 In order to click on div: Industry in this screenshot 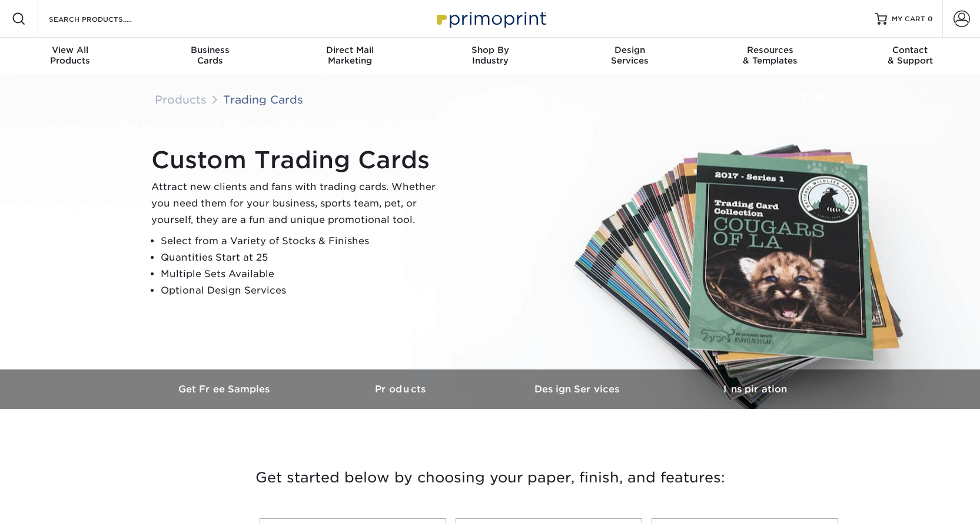, I will do `click(490, 55)`.